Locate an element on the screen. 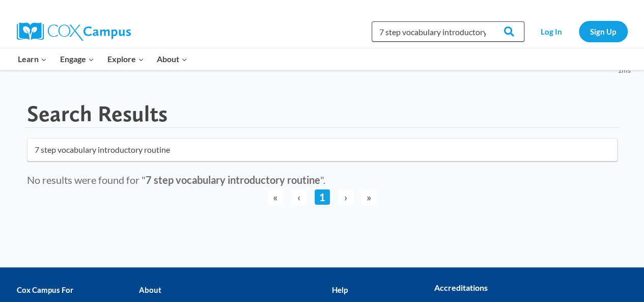 The height and width of the screenshot is (302, 644). button: Child menu of Engage is located at coordinates (77, 59).